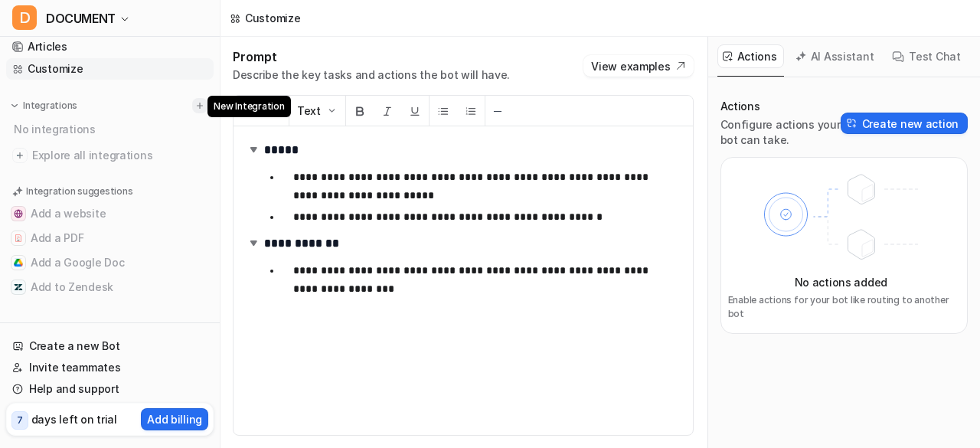  I want to click on button: Add a websiteAdd a website, so click(109, 213).